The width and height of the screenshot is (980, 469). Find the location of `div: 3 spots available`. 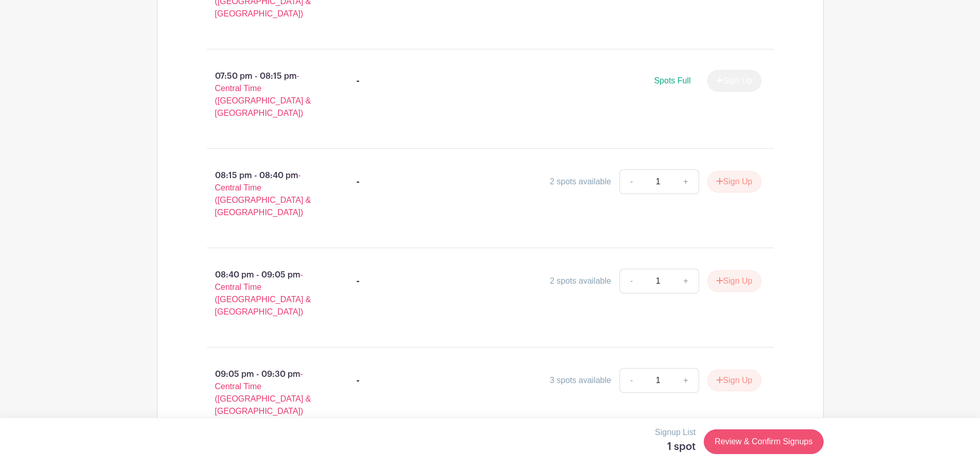

div: 3 spots available is located at coordinates (580, 381).